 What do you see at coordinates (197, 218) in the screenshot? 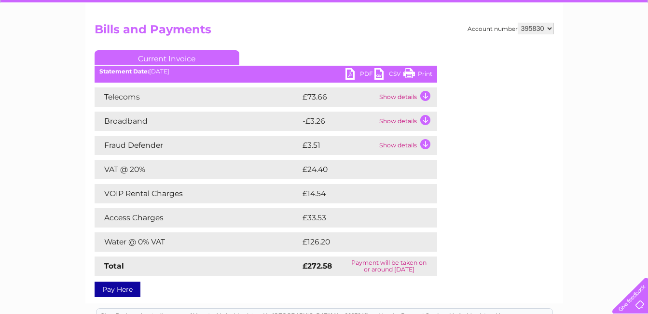
I see `td: Access Charges` at bounding box center [197, 218].